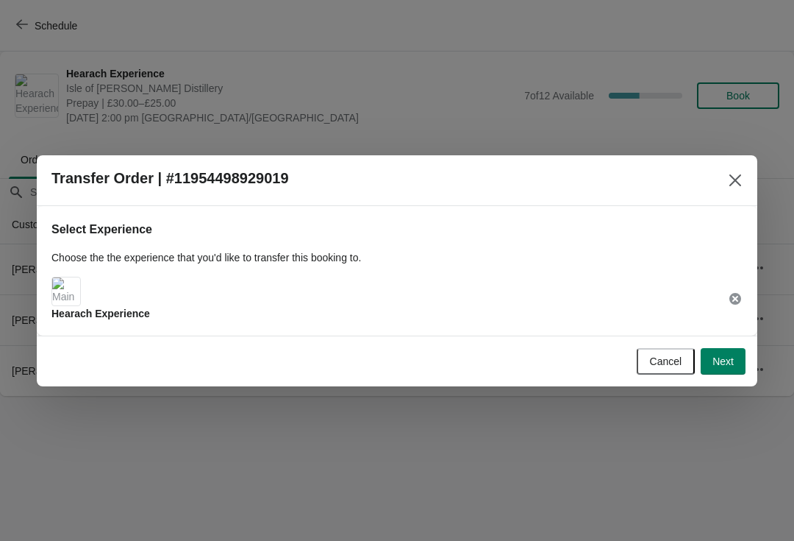 The height and width of the screenshot is (541, 794). What do you see at coordinates (66, 291) in the screenshot?
I see `img: Main Experience Image` at bounding box center [66, 291].